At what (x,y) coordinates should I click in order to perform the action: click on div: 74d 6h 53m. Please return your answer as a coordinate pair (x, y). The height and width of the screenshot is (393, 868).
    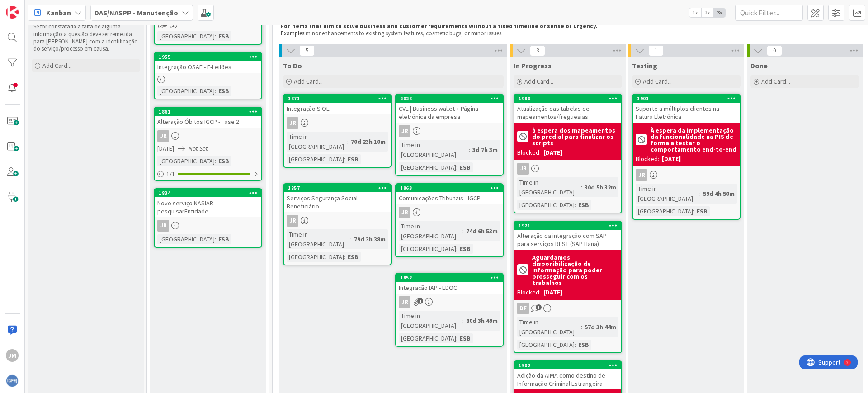
    Looking at the image, I should click on (482, 231).